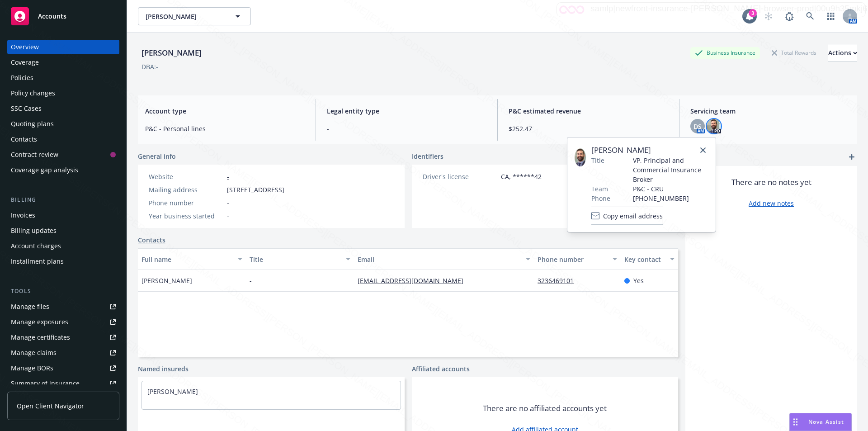  Describe the element at coordinates (63, 262) in the screenshot. I see `a: Installment plans` at that location.